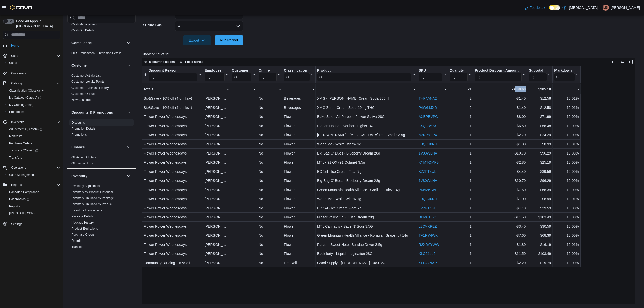 The width and height of the screenshot is (644, 308). I want to click on a: Dashboards, so click(19, 199).